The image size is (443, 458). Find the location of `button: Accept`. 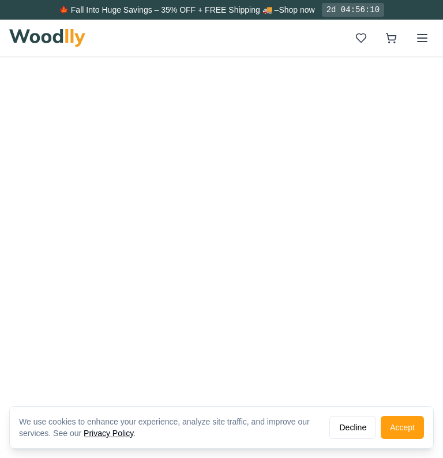

button: Accept is located at coordinates (402, 428).